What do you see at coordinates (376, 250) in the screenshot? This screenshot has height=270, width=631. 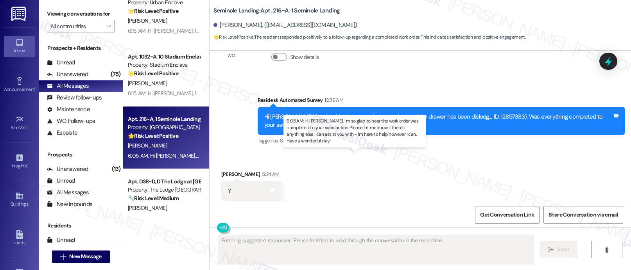 I see `textarea: Fetching suggested responses. Please feel free to read through the conversation in the meantime.` at bounding box center [376, 250].